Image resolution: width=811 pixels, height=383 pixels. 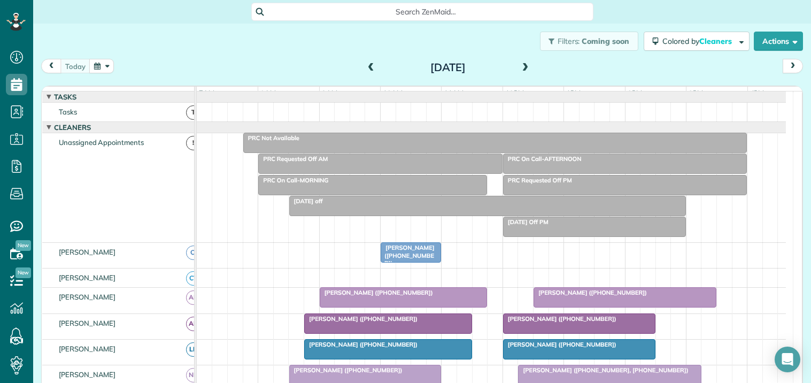 I want to click on button: prev, so click(x=51, y=66).